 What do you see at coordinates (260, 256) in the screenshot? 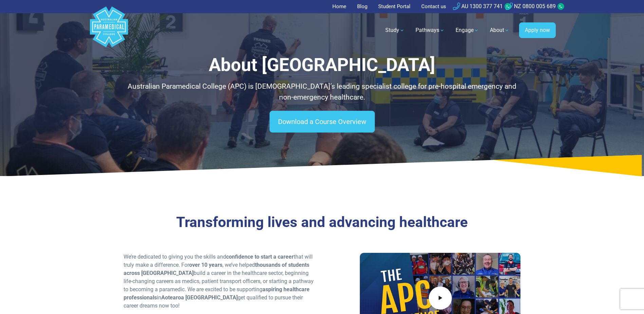
I see `strong: confidence to start a career` at bounding box center [260, 256].